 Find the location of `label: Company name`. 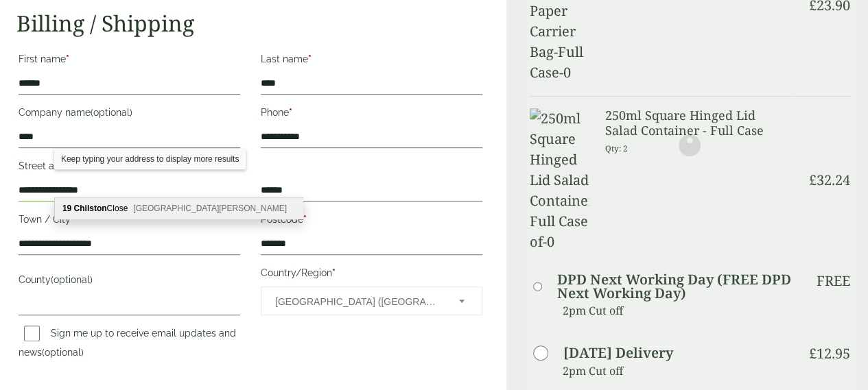

label: Company name is located at coordinates (129, 114).